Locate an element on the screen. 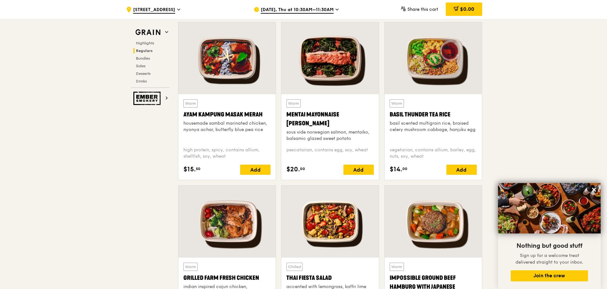  span: Sign up for a welcome treat delivered straight to your inbox. is located at coordinates (550, 259).